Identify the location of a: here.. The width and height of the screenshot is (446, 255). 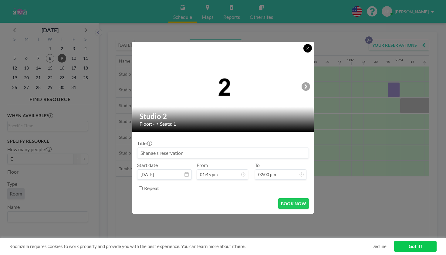
(241, 246).